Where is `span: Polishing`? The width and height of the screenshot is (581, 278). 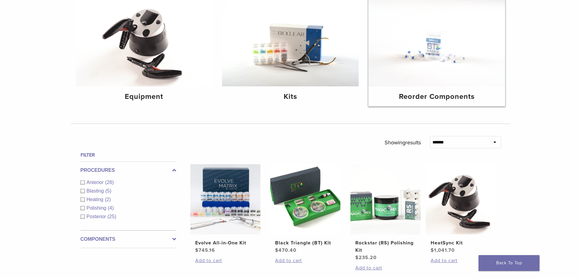 span: Polishing is located at coordinates (97, 208).